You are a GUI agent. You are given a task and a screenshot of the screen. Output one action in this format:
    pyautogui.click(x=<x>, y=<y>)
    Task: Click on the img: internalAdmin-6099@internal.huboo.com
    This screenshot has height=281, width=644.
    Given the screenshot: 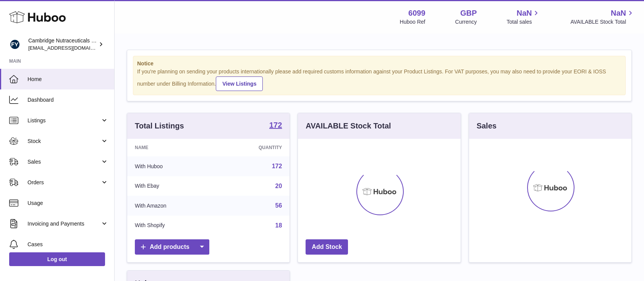 What is the action you would take?
    pyautogui.click(x=15, y=44)
    